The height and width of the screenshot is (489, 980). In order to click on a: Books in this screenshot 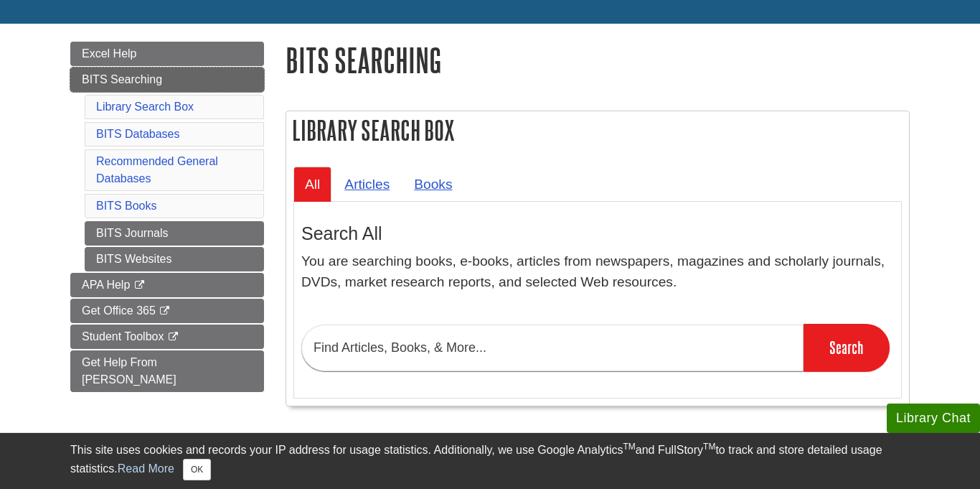, I will do `click(432, 184)`.